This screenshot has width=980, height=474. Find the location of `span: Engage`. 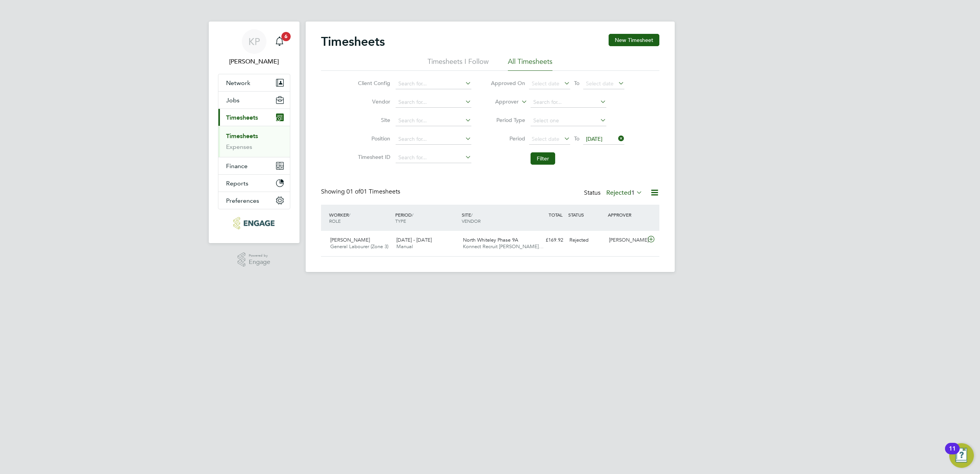

span: Engage is located at coordinates (260, 262).